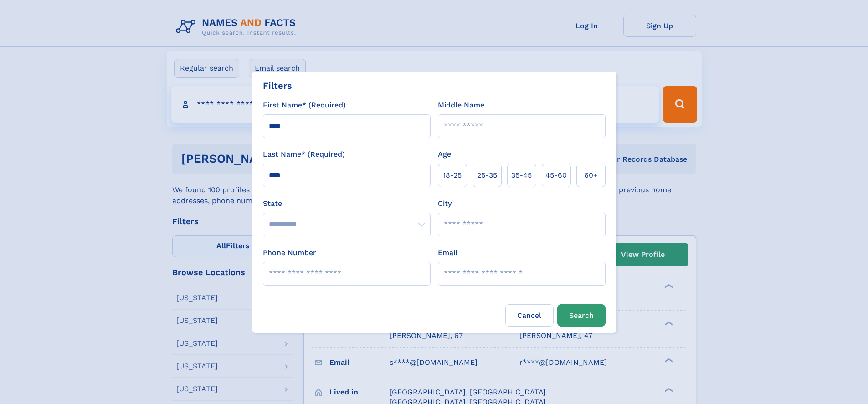  I want to click on label: Phone Number, so click(289, 253).